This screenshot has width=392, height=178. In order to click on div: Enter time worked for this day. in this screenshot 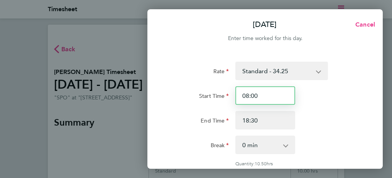, I will do `click(265, 39)`.